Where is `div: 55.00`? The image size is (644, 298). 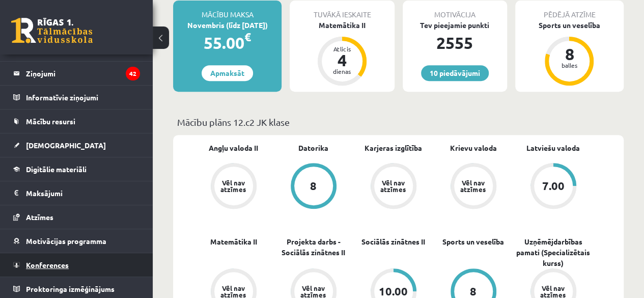 div: 55.00 is located at coordinates (227, 43).